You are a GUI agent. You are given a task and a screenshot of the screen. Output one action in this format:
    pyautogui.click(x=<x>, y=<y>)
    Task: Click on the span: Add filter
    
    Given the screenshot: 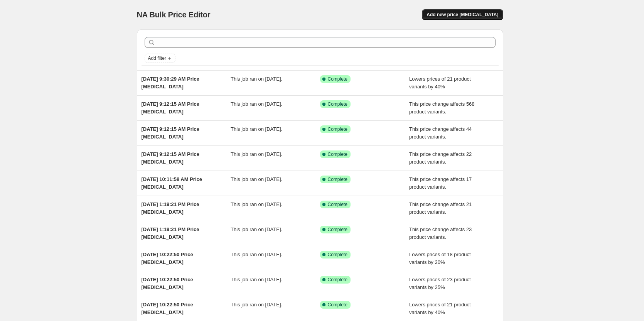 What is the action you would take?
    pyautogui.click(x=157, y=58)
    